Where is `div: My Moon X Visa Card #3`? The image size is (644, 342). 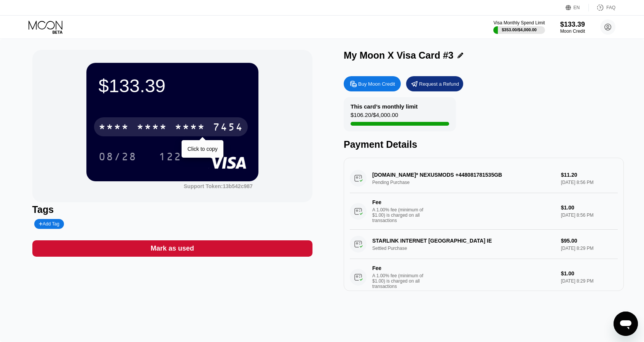 div: My Moon X Visa Card #3 is located at coordinates (399, 55).